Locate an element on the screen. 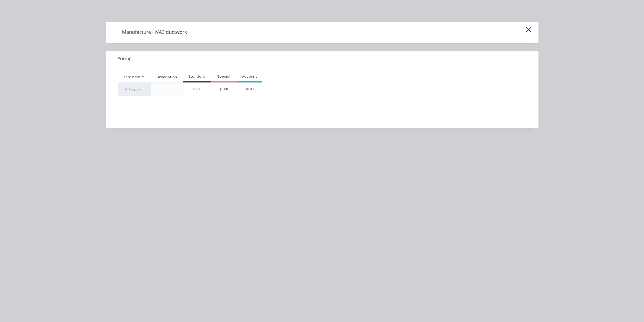 This screenshot has height=322, width=644. div: Description is located at coordinates (167, 77).